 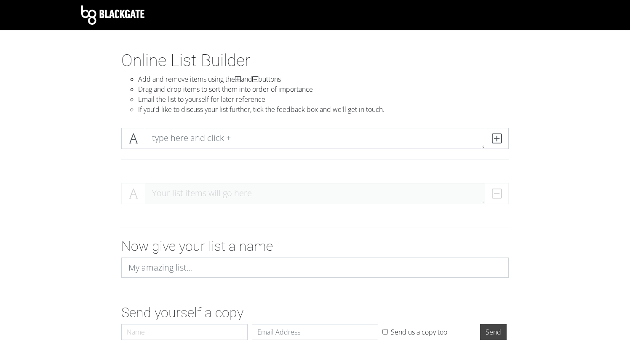 I want to click on h2: Now give your list a name, so click(x=315, y=246).